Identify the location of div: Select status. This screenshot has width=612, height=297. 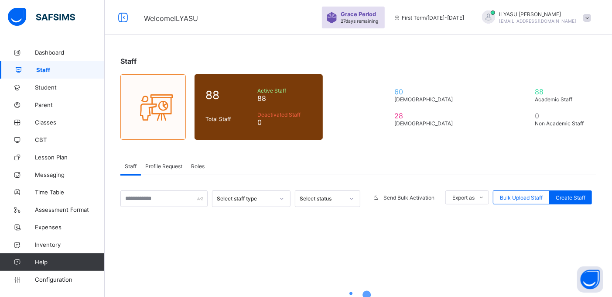
(322, 198).